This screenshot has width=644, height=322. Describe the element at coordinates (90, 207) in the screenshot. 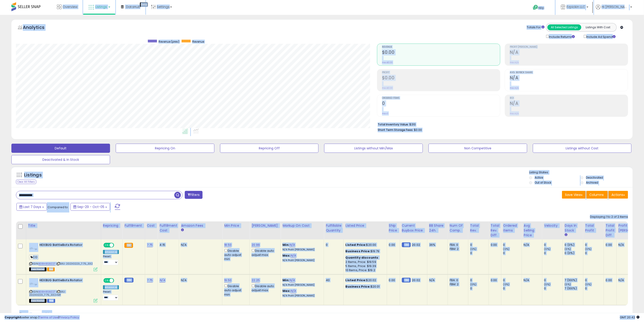

I see `button: Sep-29 - Oct-05` at that location.